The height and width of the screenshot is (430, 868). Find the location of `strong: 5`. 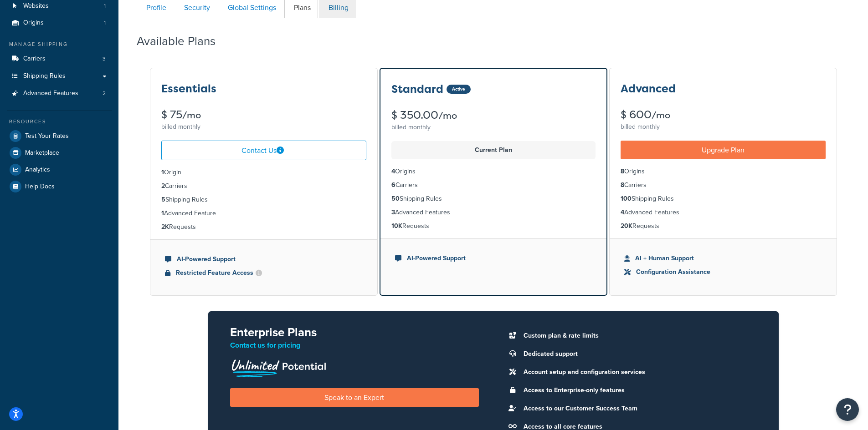

strong: 5 is located at coordinates (163, 199).